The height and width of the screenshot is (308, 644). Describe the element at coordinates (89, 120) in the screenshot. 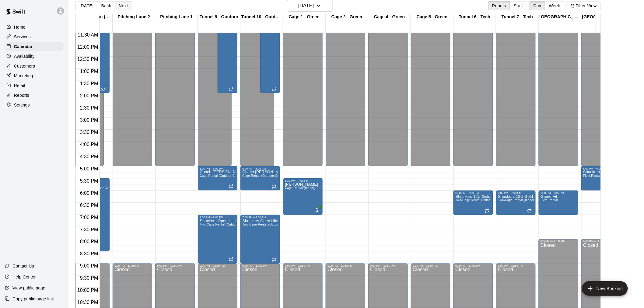

I see `span: 3:00 PM` at that location.